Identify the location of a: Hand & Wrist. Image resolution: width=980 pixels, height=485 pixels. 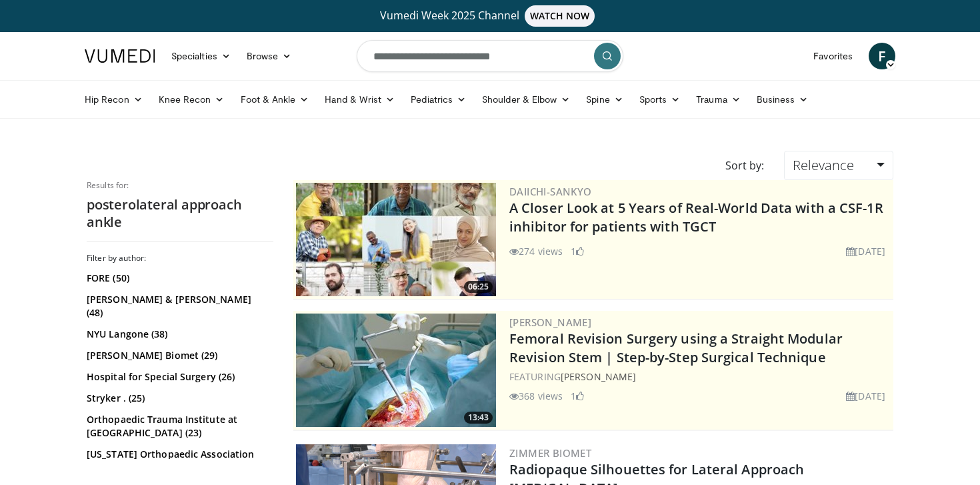
(360, 100).